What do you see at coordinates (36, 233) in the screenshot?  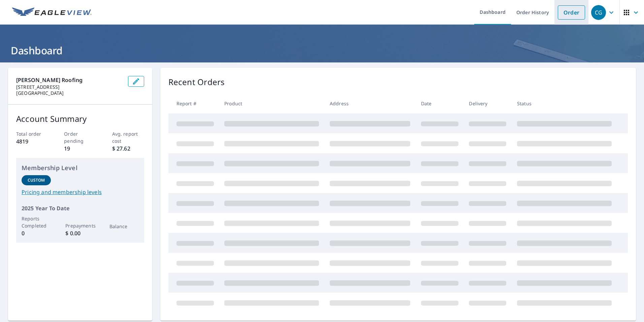 I see `p: 0` at bounding box center [36, 233].